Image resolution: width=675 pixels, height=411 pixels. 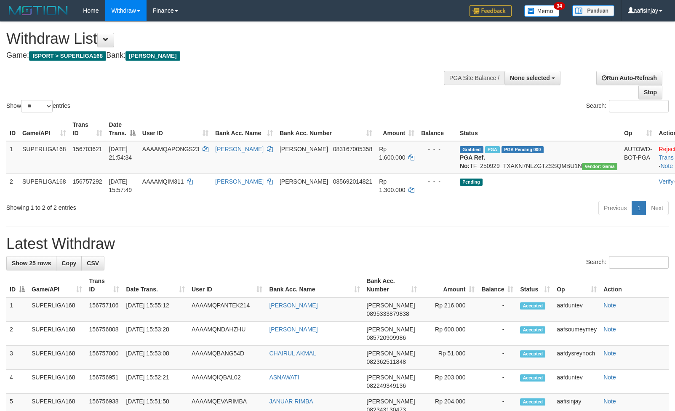 I want to click on a: Copy, so click(x=69, y=263).